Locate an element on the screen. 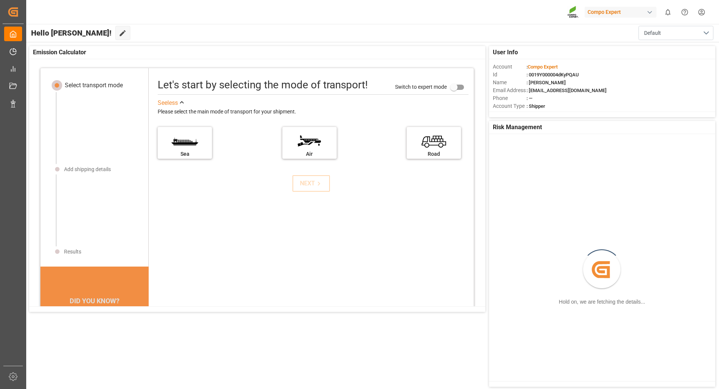  div: See less is located at coordinates (168, 103).